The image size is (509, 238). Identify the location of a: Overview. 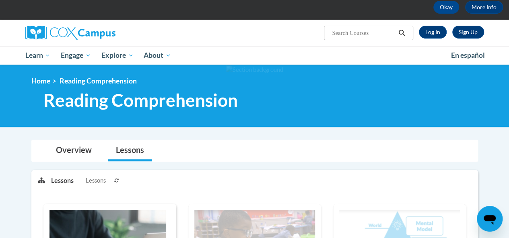
(74, 151).